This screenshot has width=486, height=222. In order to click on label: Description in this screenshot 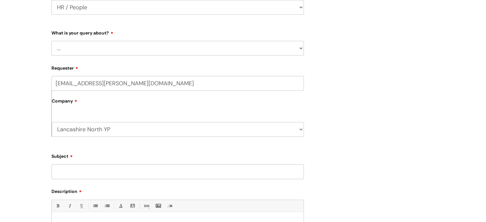, I will do `click(178, 190)`.